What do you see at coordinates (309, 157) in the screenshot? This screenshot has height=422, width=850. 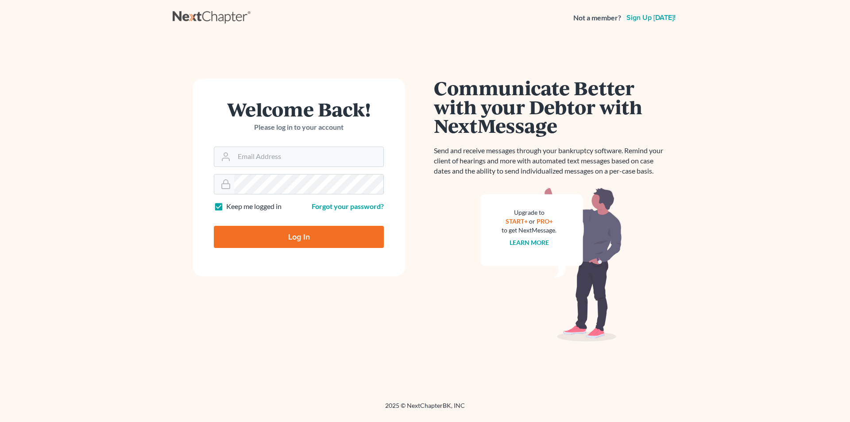 I see `input: Email Address` at bounding box center [309, 157].